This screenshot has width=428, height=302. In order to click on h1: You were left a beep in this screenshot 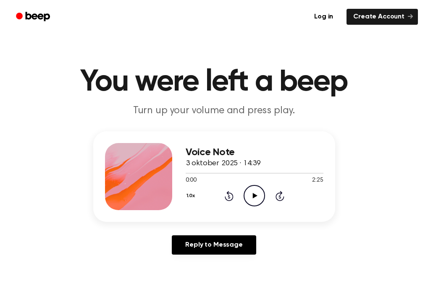, I will do `click(214, 82)`.